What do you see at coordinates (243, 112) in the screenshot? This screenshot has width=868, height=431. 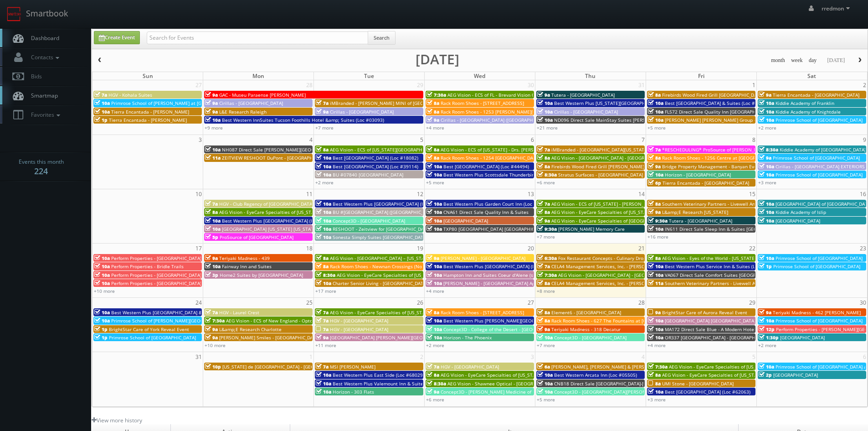 I see `span: L&E Research Raleigh` at bounding box center [243, 112].